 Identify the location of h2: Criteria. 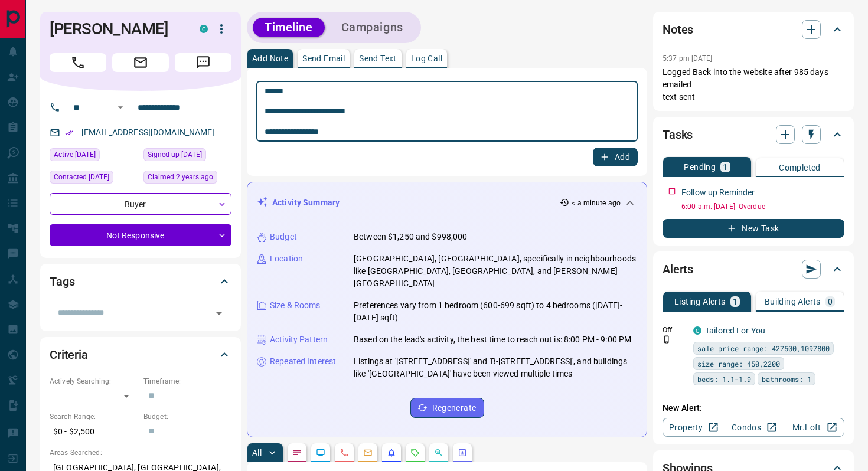
(68, 355).